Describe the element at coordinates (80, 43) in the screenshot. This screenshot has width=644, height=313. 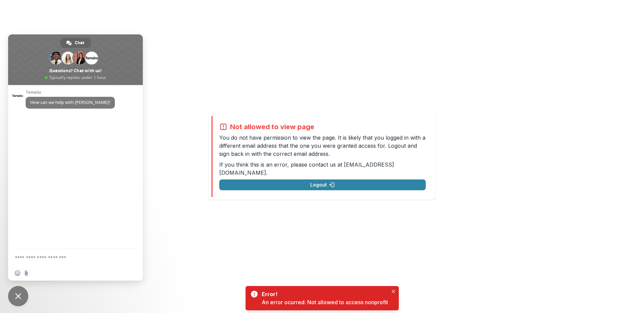
I see `span: Chat` at that location.